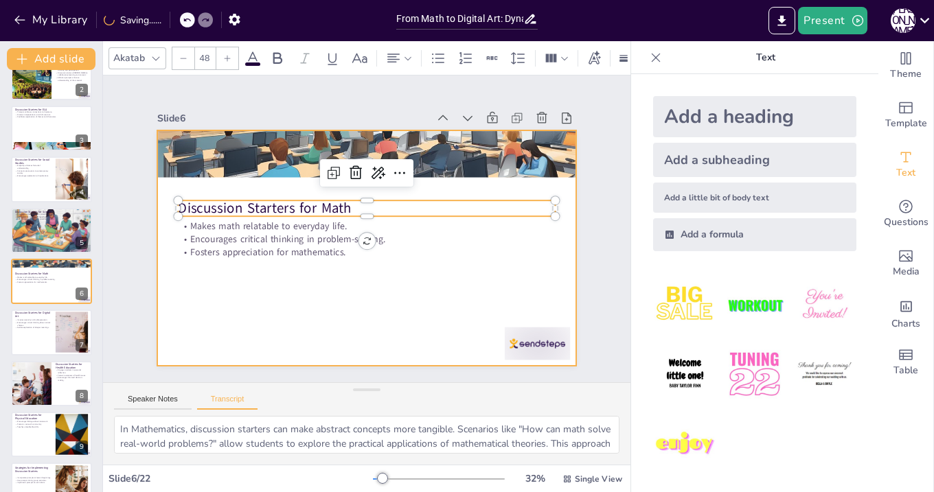 The height and width of the screenshot is (492, 934). I want to click on p: Effective prompts enhance understanding of the material., so click(71, 78).